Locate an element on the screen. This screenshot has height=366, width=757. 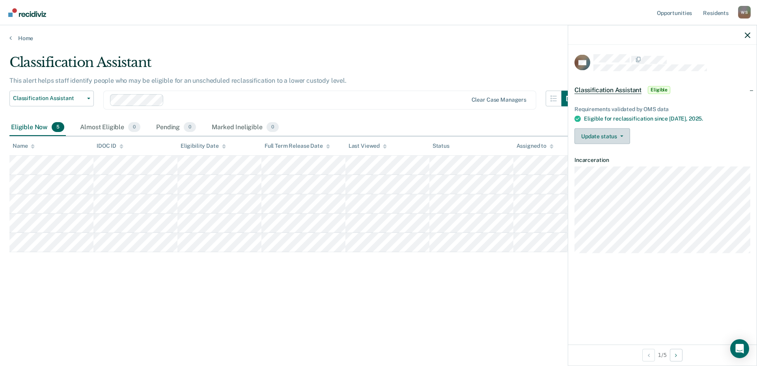
a: Home is located at coordinates (379, 38).